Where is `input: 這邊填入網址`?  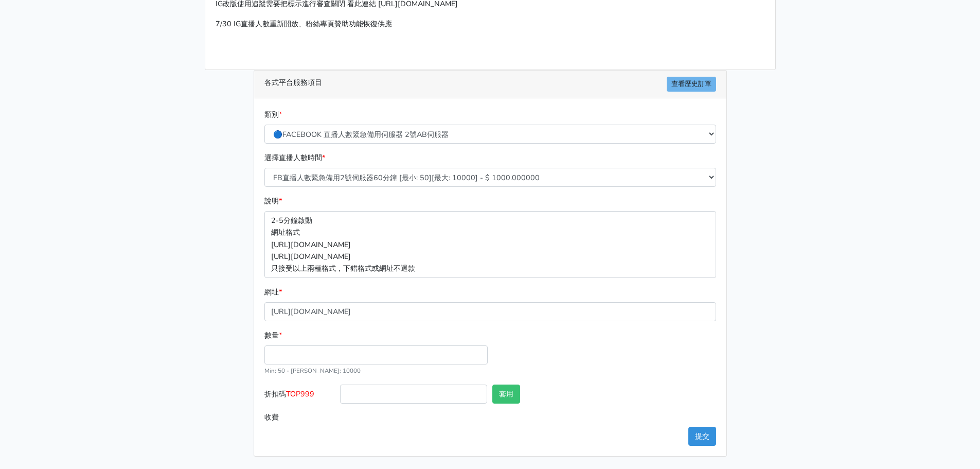
input: 這邊填入網址 is located at coordinates (490, 311).